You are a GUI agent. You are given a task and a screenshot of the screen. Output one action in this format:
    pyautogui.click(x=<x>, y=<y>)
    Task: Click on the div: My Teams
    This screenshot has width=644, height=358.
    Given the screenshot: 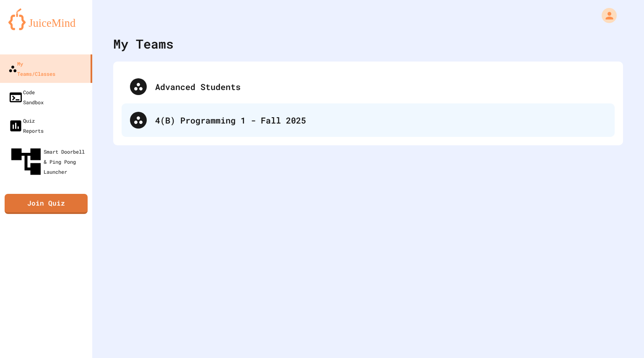 What is the action you would take?
    pyautogui.click(x=143, y=44)
    